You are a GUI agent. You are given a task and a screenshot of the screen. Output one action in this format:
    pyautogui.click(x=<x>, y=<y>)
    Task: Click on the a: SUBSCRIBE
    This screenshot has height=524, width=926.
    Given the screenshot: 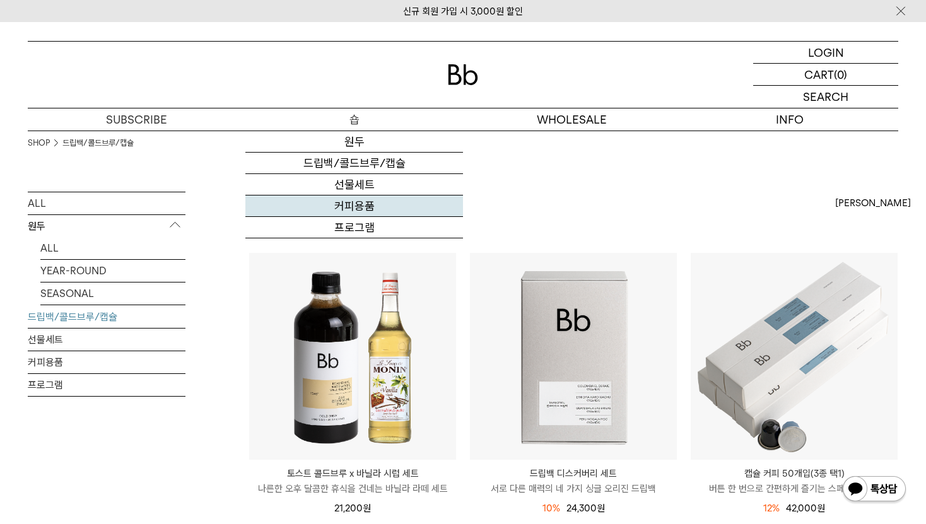 What is the action you would take?
    pyautogui.click(x=136, y=119)
    